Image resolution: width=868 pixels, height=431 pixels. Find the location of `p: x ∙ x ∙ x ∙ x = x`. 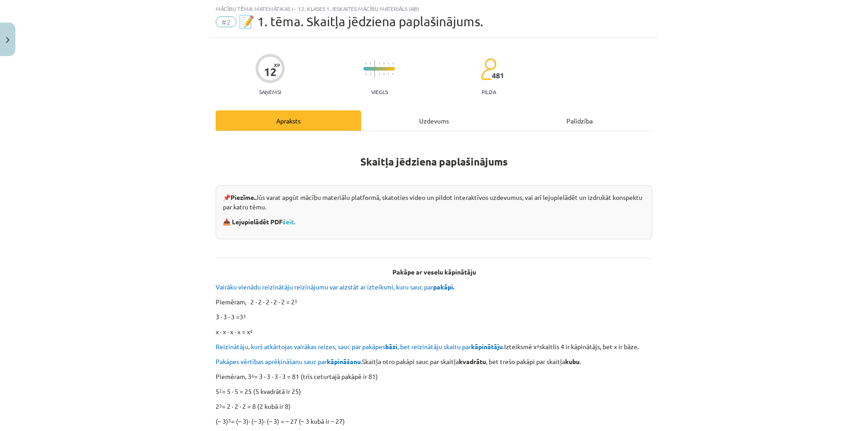

p: x ∙ x ∙ x ∙ x = x is located at coordinates (434, 332).